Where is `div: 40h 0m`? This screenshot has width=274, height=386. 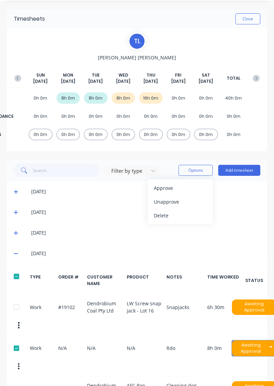
div: 40h 0m is located at coordinates (234, 98).